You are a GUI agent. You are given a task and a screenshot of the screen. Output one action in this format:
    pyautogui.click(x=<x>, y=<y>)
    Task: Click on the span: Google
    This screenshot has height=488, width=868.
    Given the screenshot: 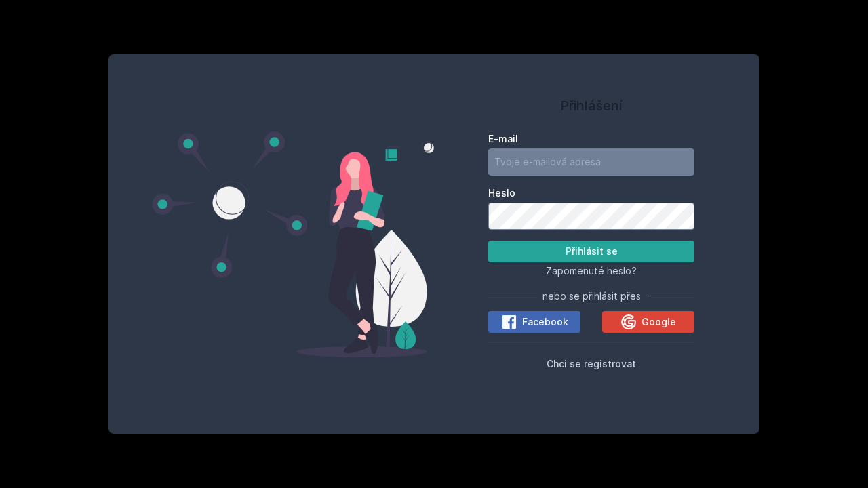 What is the action you would take?
    pyautogui.click(x=658, y=322)
    